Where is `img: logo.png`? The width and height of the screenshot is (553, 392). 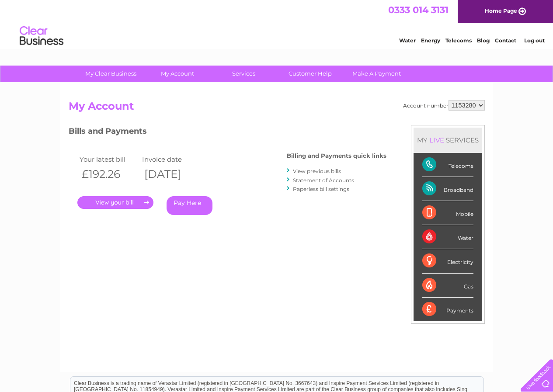
img: logo.png is located at coordinates (42, 36).